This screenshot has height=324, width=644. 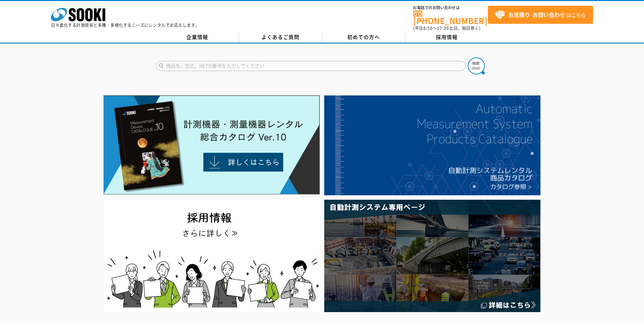 What do you see at coordinates (281, 38) in the screenshot?
I see `a: よくあるご質問` at bounding box center [281, 38].